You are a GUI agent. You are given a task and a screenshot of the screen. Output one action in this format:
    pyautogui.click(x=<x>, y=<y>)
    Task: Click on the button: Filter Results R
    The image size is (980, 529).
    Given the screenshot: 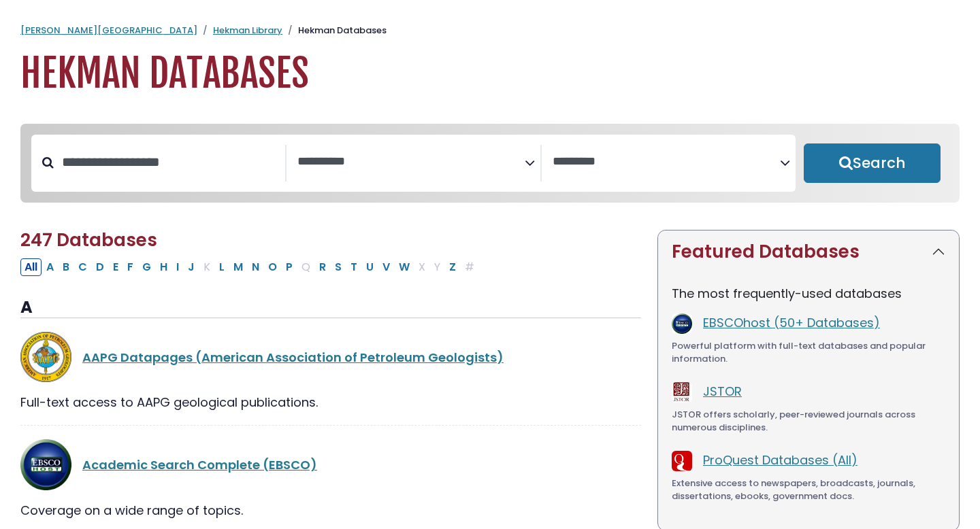 What is the action you would take?
    pyautogui.click(x=323, y=268)
    